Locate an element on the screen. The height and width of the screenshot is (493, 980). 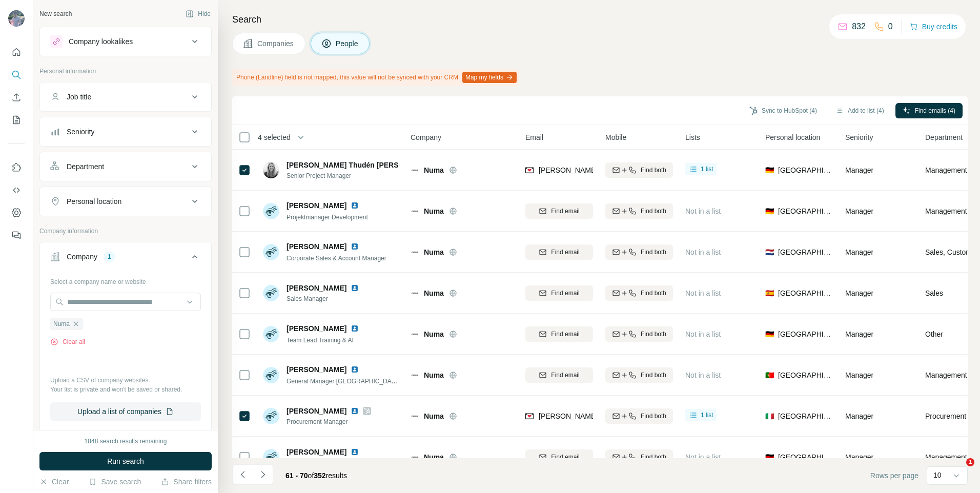
button: Job title is located at coordinates (126, 97).